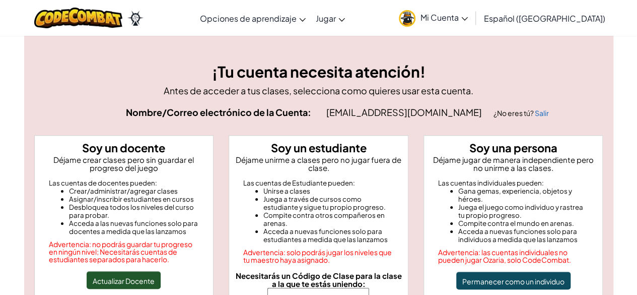 The image size is (637, 295). I want to click on font: Nombre/Correo electrónico de la Cuenta:, so click(219, 112).